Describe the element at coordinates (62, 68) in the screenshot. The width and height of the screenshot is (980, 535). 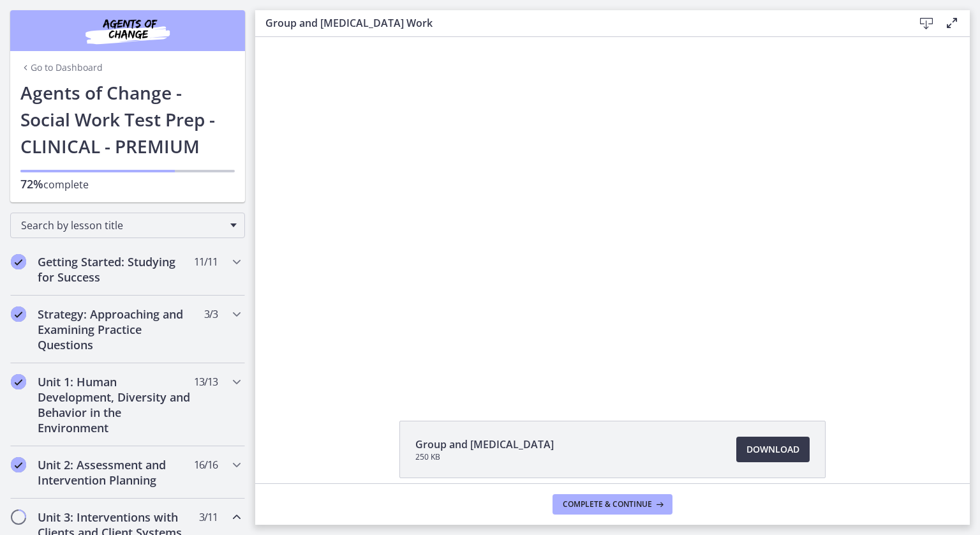
I see `a: Go to Dashboard` at that location.